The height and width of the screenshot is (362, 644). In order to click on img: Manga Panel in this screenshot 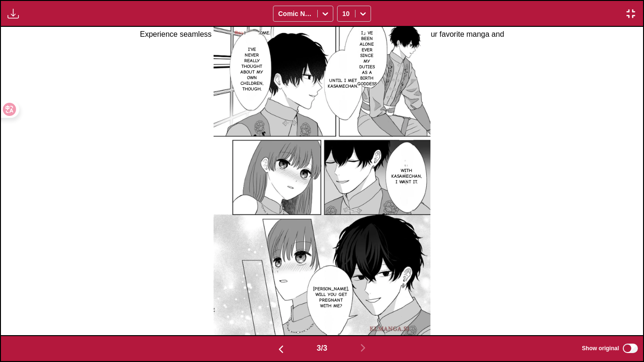, I will do `click(322, 180)`.